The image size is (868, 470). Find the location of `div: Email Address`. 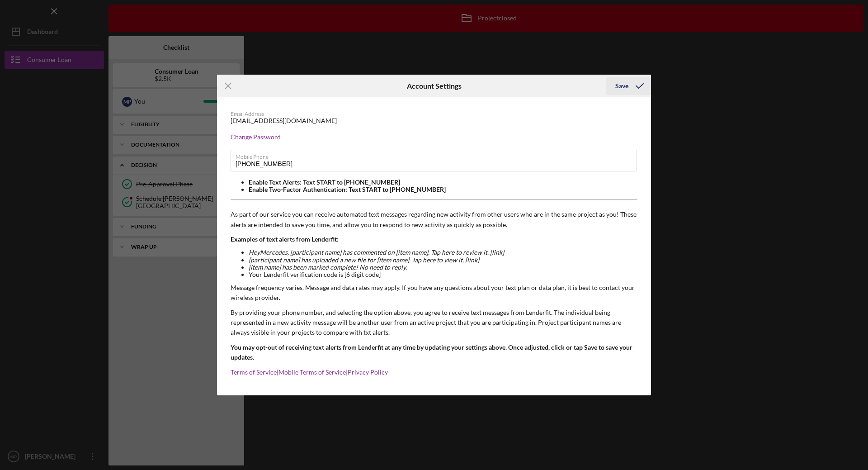

div: Email Address is located at coordinates (434, 113).